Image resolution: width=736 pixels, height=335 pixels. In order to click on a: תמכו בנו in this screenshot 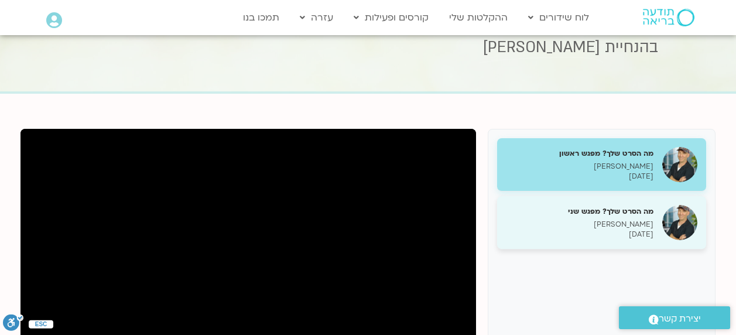, I will do `click(261, 18)`.